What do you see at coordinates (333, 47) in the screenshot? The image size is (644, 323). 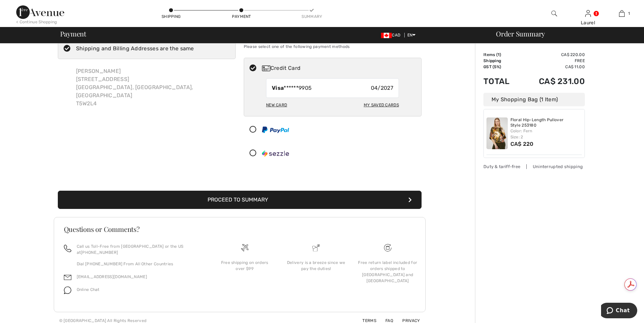 I see `div: Please select one of the following payment methods` at bounding box center [333, 47].